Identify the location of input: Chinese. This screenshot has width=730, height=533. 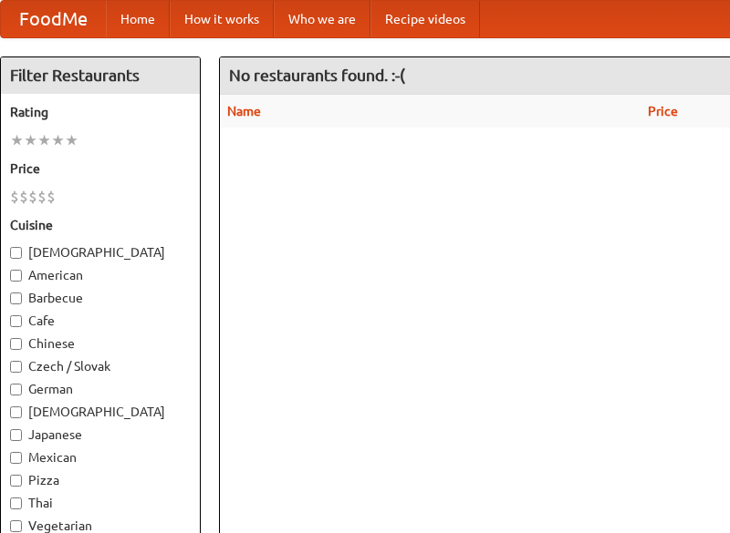
(16, 344).